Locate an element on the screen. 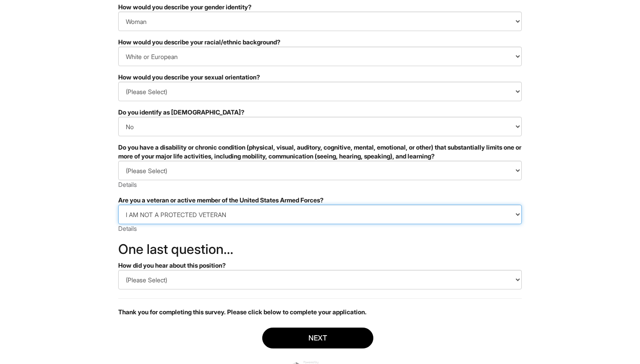 The width and height of the screenshot is (640, 364). div: How did you hear about this position? is located at coordinates (320, 265).